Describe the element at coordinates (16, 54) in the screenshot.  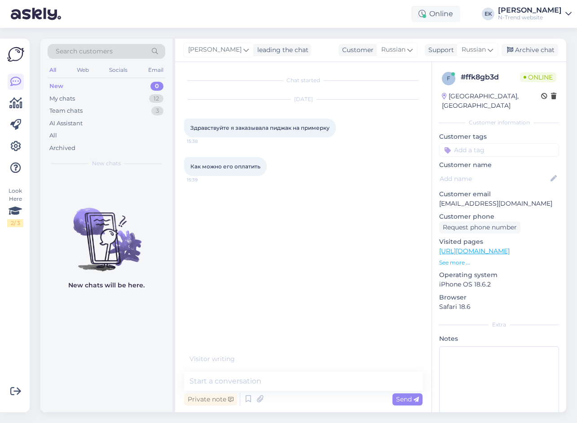
I see `img: Askly Logo` at that location.